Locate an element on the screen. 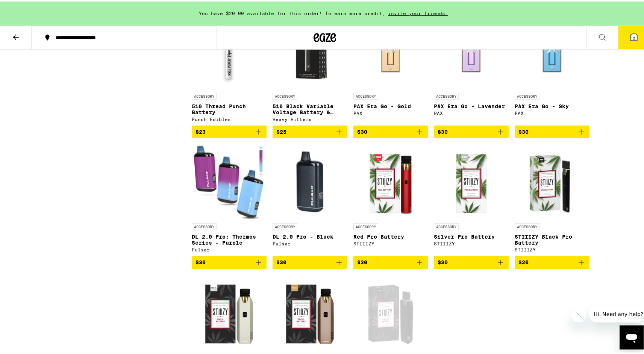  img: Heavy Hitters - 510 Black Variable Voltage Battery & Charger is located at coordinates (310, 50).